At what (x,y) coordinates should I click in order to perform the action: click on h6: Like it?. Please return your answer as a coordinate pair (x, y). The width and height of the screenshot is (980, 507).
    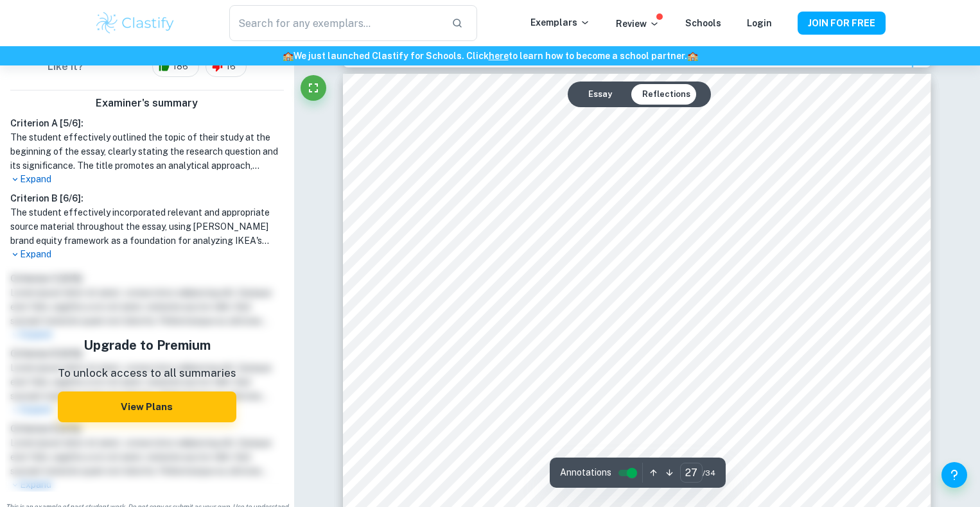
    Looking at the image, I should click on (65, 67).